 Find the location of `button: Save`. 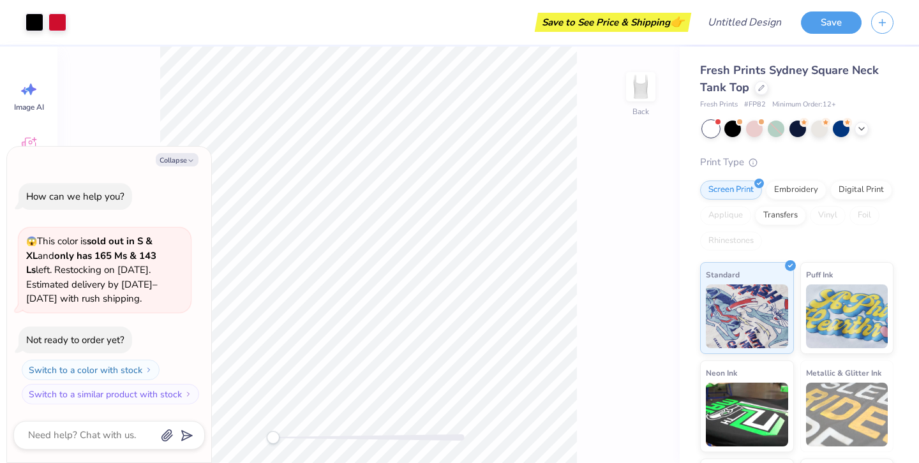

button: Save is located at coordinates (831, 22).